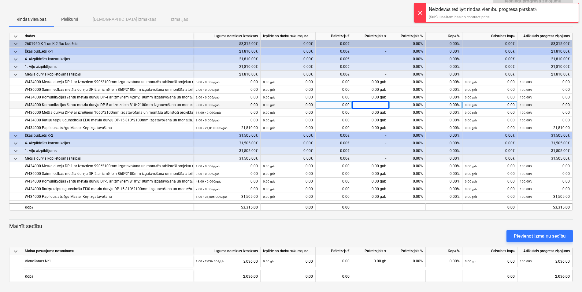  What do you see at coordinates (209, 182) in the screenshot?
I see `small: 48.00 × 0.00€ / gab` at bounding box center [209, 182].